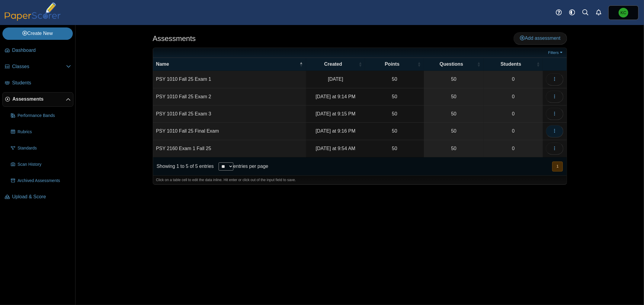  Describe the element at coordinates (39, 99) in the screenshot. I see `span: Assessments` at that location.